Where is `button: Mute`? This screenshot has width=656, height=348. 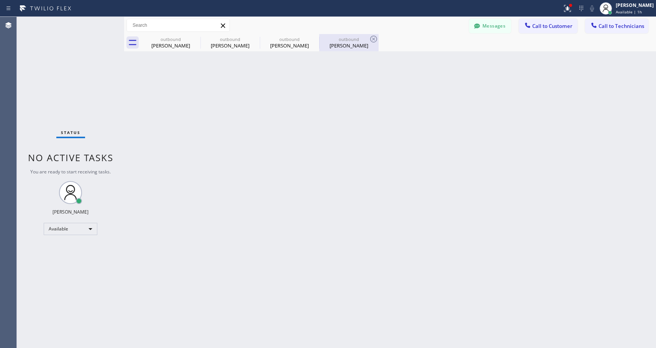 button: Mute is located at coordinates (592, 8).